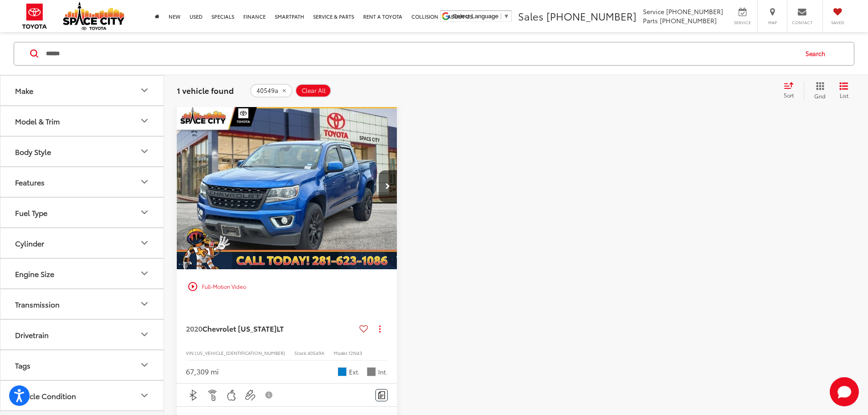  Describe the element at coordinates (381, 395) in the screenshot. I see `button: Comments` at that location.